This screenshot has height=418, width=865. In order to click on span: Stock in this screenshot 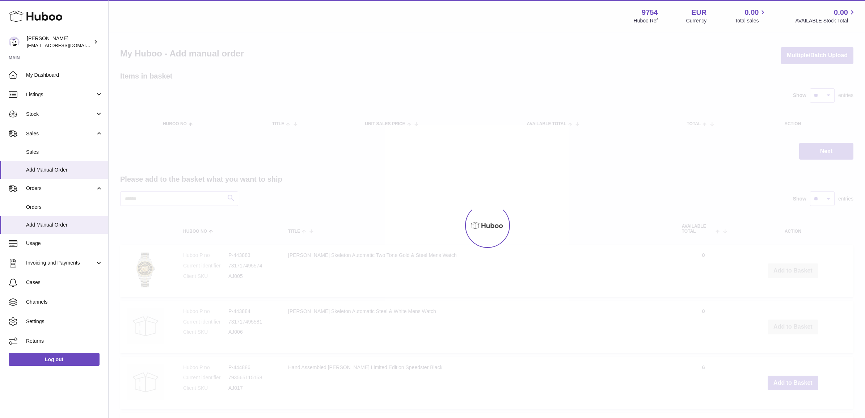, I will do `click(60, 114)`.